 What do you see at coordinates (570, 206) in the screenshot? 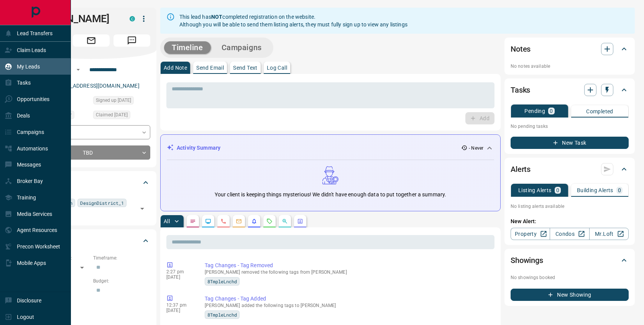
I see `p: No listing alerts available` at bounding box center [570, 206].